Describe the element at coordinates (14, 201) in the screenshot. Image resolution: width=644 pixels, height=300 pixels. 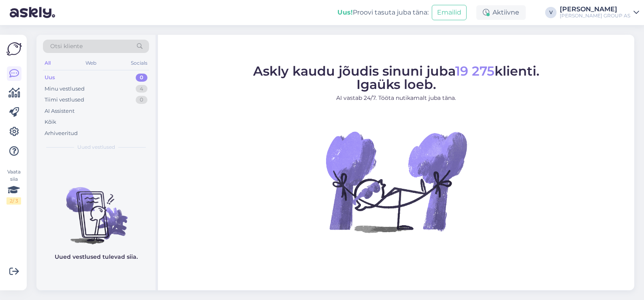
I see `div: 2 / 3` at that location.